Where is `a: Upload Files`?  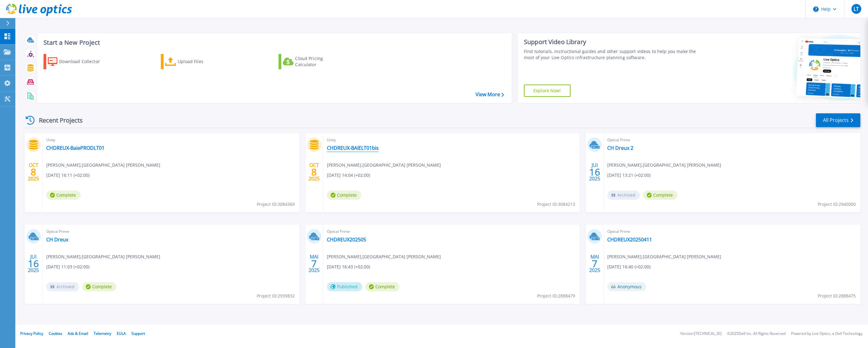 a: Upload Files is located at coordinates (195, 61).